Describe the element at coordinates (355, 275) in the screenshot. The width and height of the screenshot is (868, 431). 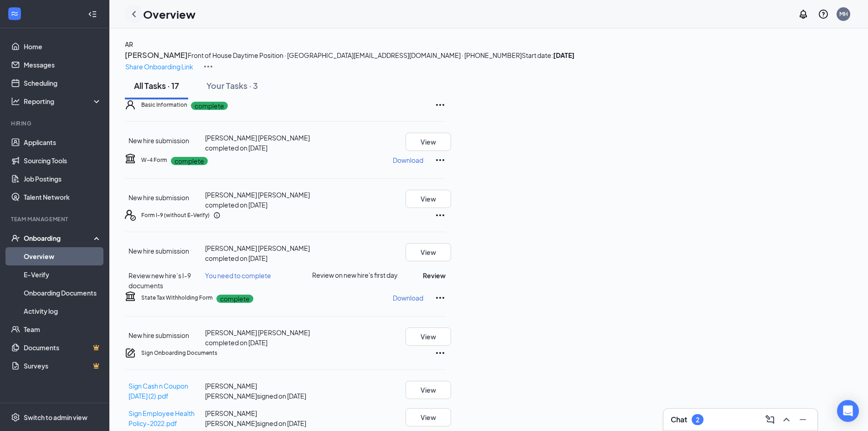
I see `span: Review on new hire's first day` at that location.